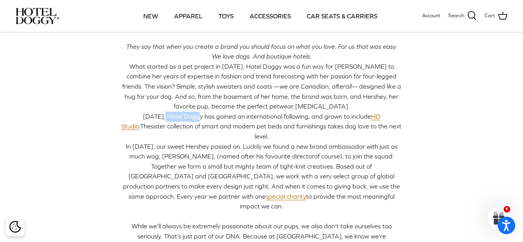 Image resolution: width=523 pixels, height=242 pixels. Describe the element at coordinates (342, 16) in the screenshot. I see `a: CAR SEATS & CARRIERS` at that location.